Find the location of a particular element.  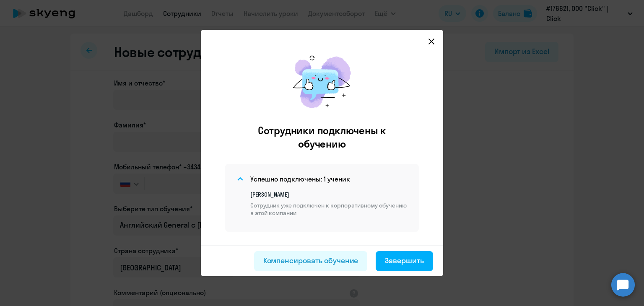

div: Компенсировать обучение is located at coordinates (311, 261).